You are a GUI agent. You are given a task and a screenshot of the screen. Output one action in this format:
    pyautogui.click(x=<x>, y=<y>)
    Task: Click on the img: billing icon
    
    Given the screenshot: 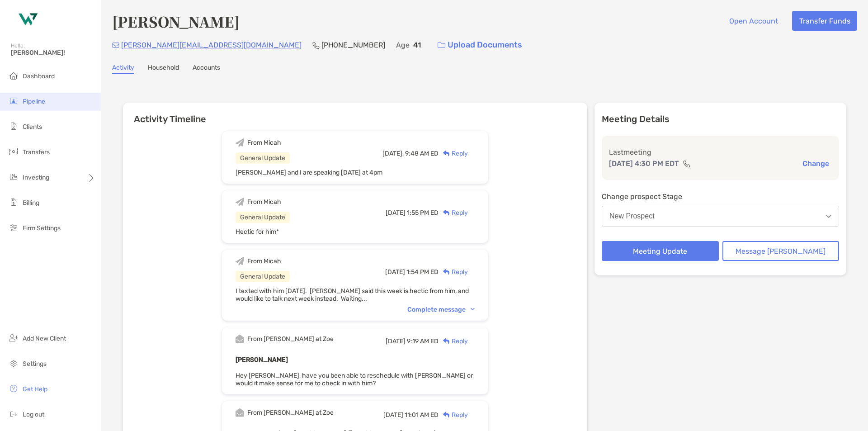 What is the action you would take?
    pyautogui.click(x=14, y=202)
    